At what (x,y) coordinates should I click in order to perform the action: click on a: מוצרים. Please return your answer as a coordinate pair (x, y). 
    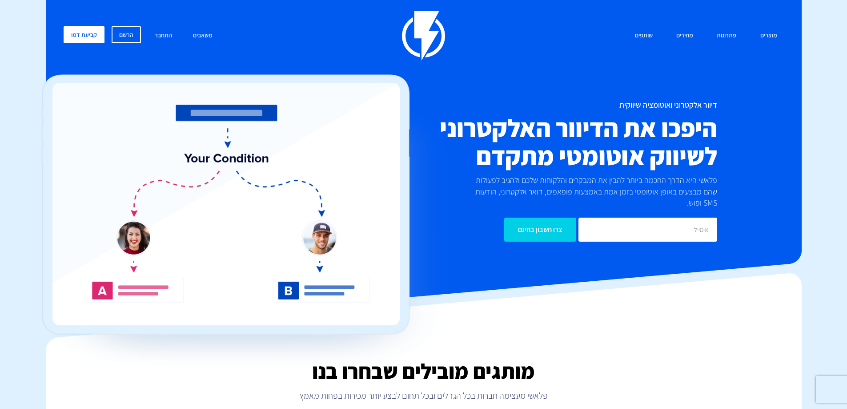
    Looking at the image, I should click on (769, 36).